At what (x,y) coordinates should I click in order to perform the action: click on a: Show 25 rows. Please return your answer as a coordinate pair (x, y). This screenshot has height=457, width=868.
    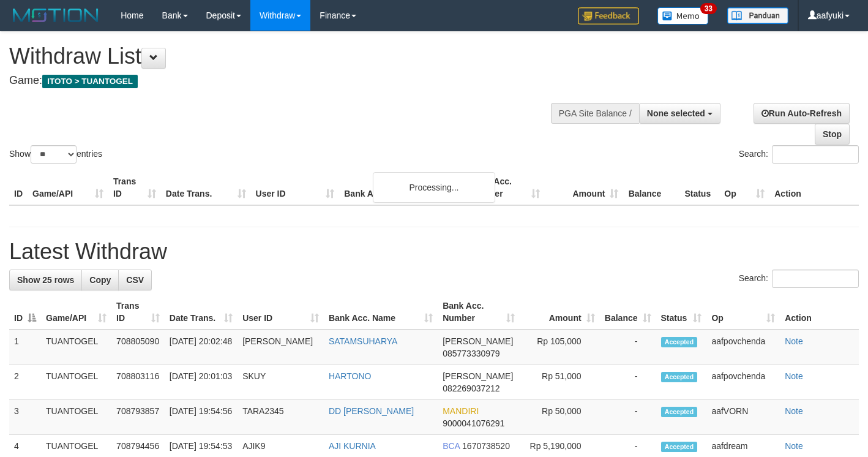
    Looking at the image, I should click on (46, 280).